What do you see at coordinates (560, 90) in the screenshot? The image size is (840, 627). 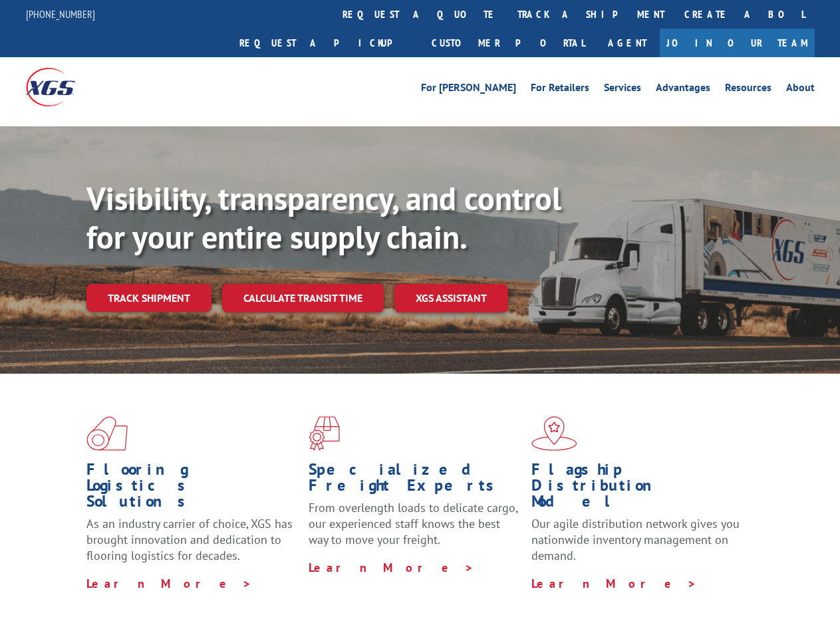 I see `a: For Retailers` at bounding box center [560, 90].